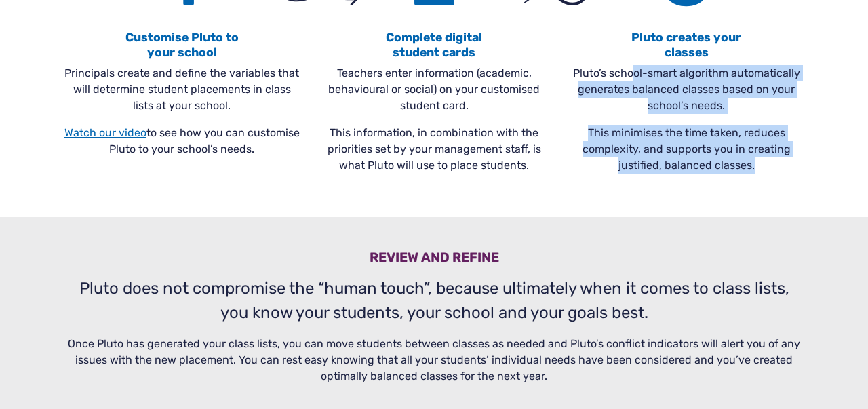  I want to click on h4: Pluto creates your classes, so click(687, 45).